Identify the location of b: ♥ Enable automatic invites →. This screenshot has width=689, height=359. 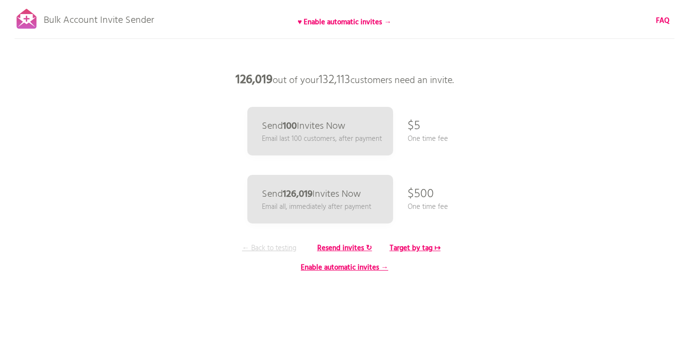
(344, 22).